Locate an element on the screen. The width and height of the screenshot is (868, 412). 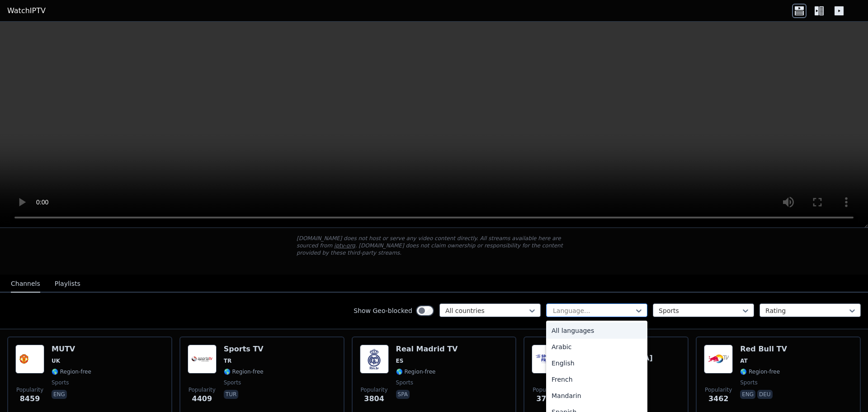
div: French is located at coordinates (597, 380).